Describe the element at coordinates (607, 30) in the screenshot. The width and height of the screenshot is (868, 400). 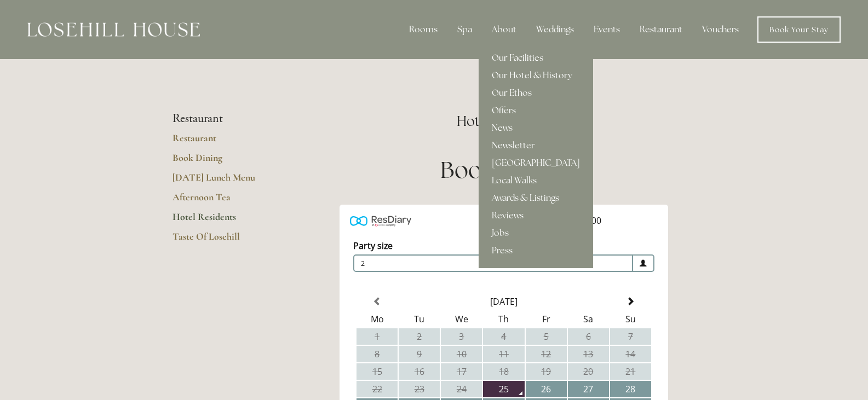
I see `div: Events` at that location.